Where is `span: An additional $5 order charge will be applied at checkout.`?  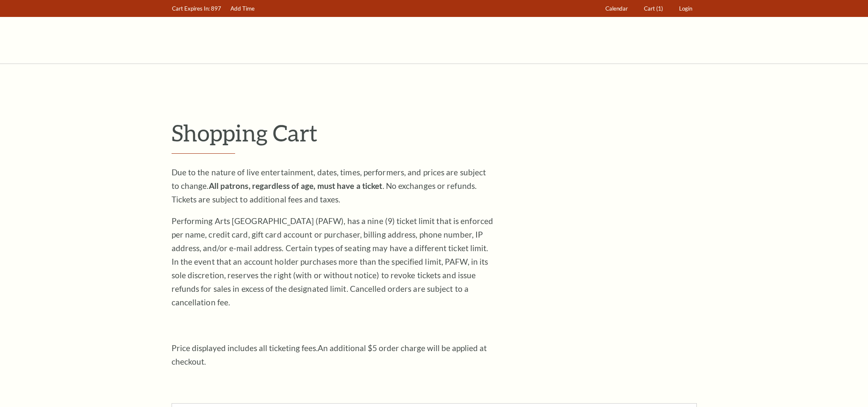 span: An additional $5 order charge will be applied at checkout. is located at coordinates (329, 354).